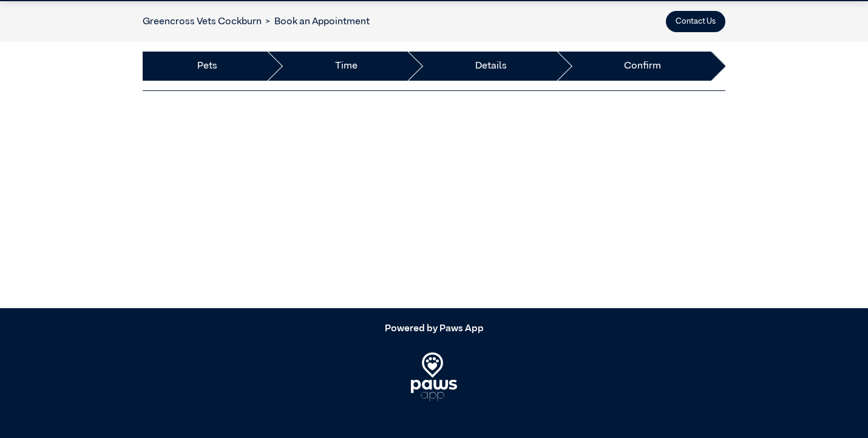 This screenshot has width=868, height=438. Describe the element at coordinates (642, 66) in the screenshot. I see `a: Confirm` at that location.